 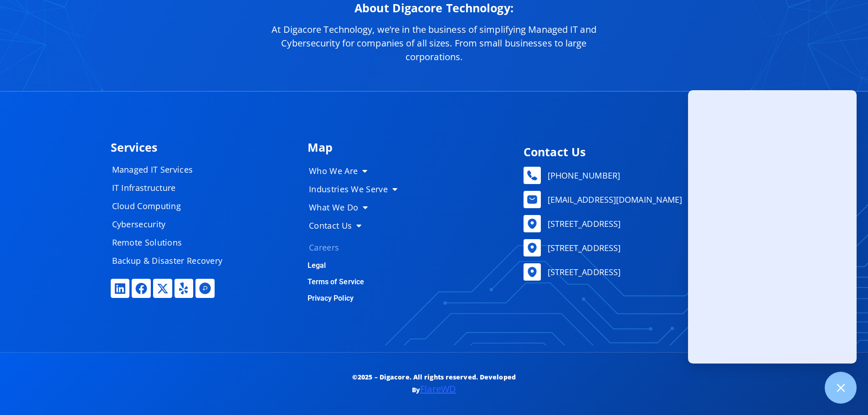 What do you see at coordinates (434, 8) in the screenshot?
I see `h2: About Digacore Technology:` at bounding box center [434, 8].